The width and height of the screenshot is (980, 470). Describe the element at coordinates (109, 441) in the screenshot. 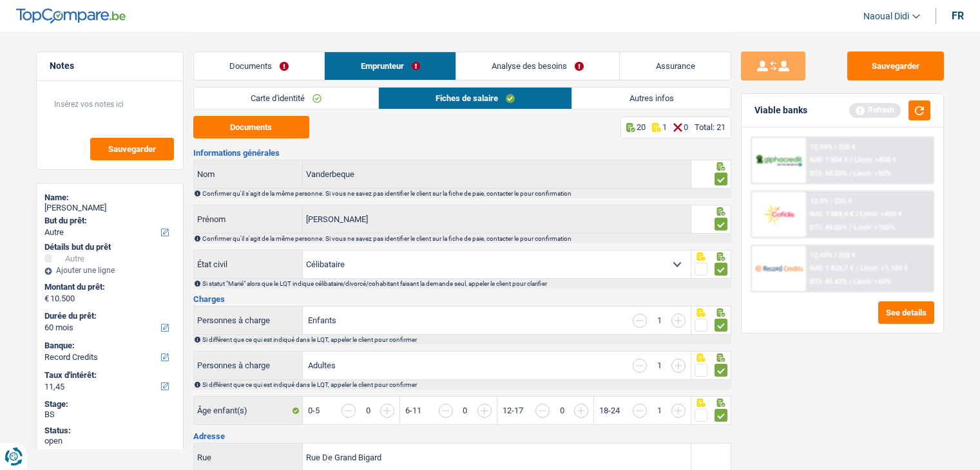

I see `div: open` at that location.